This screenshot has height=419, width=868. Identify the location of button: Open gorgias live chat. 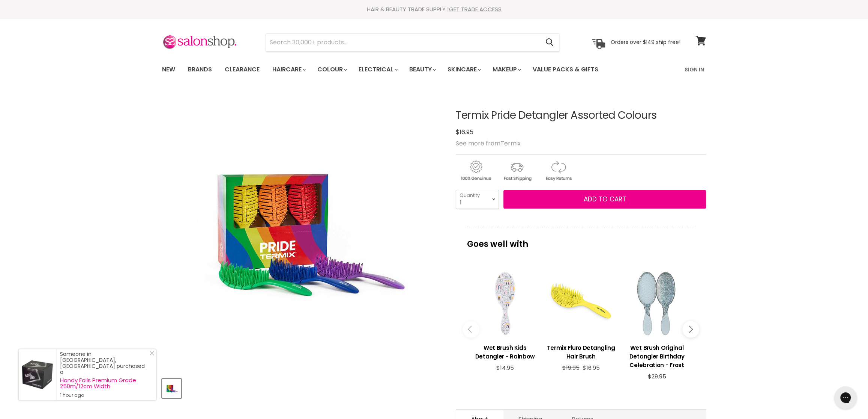
(15, 14).